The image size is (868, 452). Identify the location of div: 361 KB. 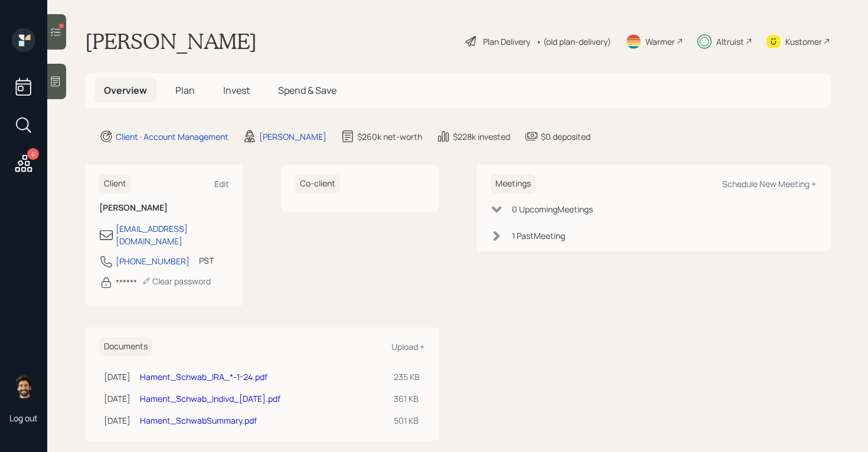
(407, 399).